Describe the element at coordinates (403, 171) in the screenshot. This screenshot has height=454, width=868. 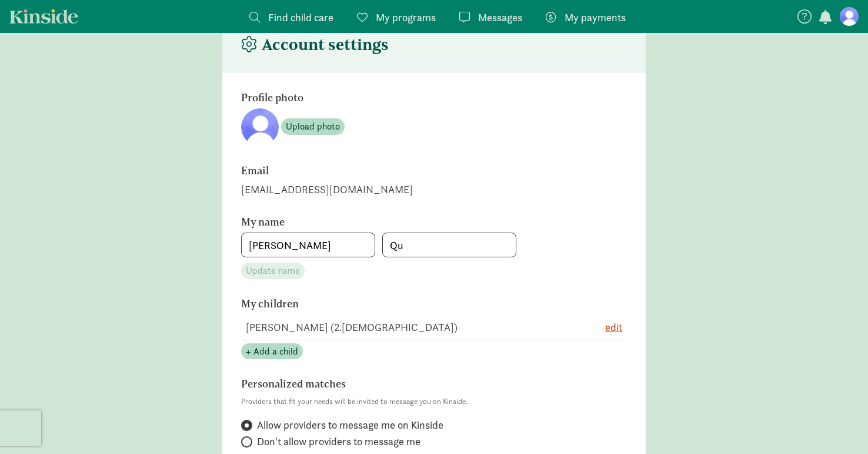
I see `h6: Email` at that location.